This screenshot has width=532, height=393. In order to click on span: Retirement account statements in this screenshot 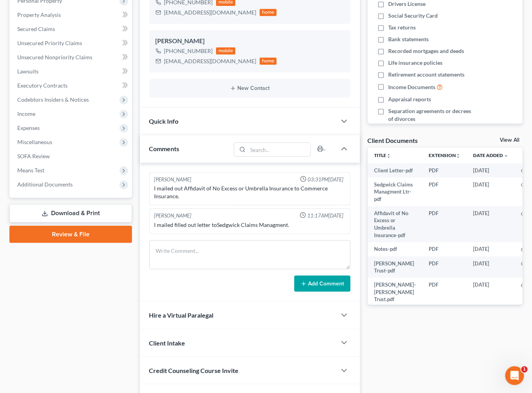, I will do `click(426, 75)`.